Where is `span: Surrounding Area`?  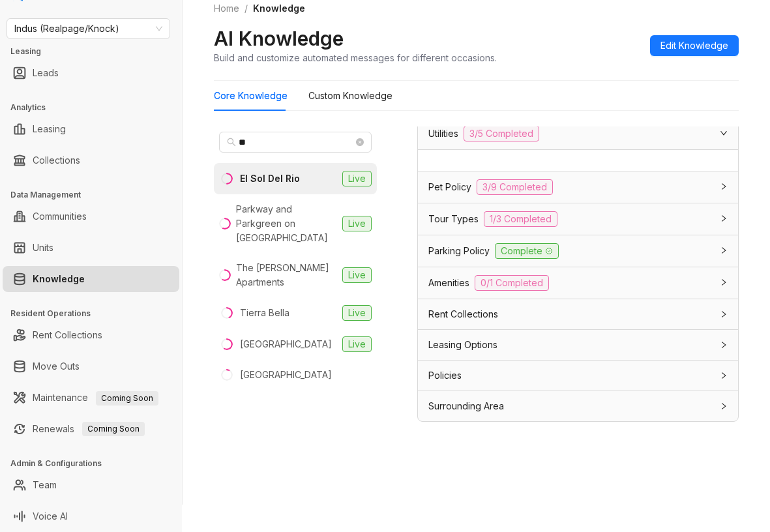
span: Surrounding Area is located at coordinates (467, 406).